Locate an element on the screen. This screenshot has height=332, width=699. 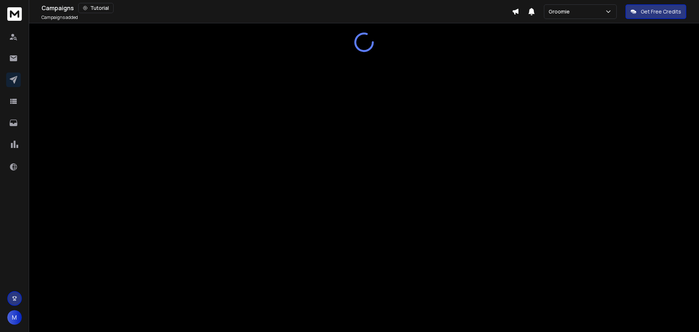
button: Tutorial is located at coordinates (96, 8).